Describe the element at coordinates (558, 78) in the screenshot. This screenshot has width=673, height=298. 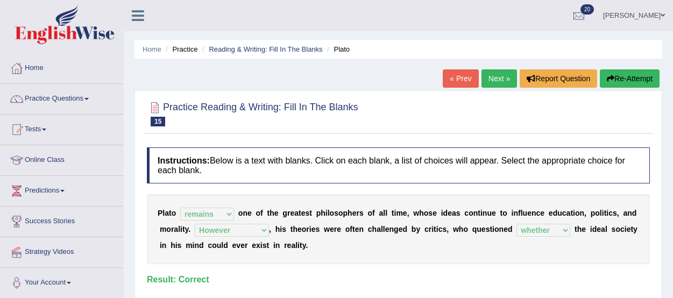
I see `button: Report Question` at that location.